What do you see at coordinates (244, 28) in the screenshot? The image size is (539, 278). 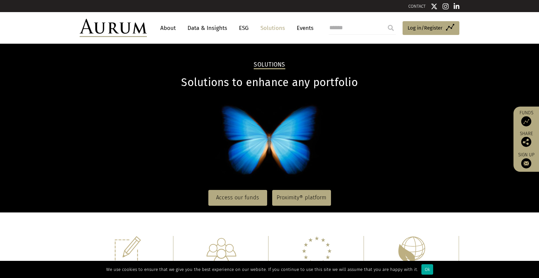 I see `a: ESG` at bounding box center [244, 28].